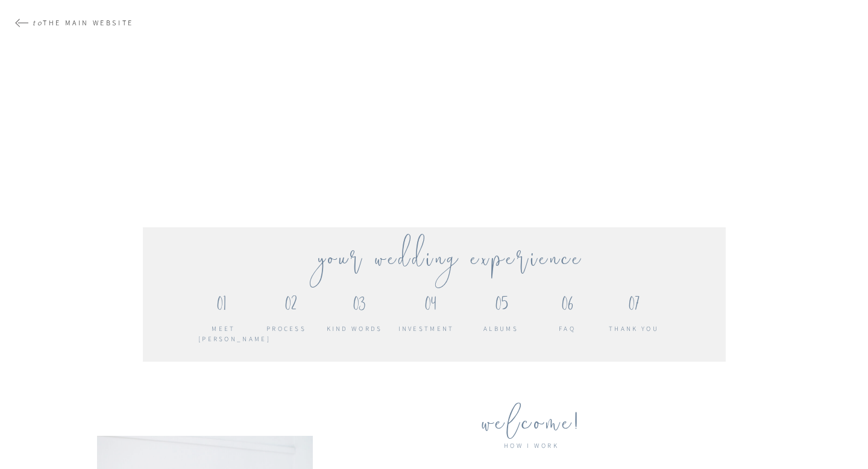  I want to click on p: process, so click(286, 331).